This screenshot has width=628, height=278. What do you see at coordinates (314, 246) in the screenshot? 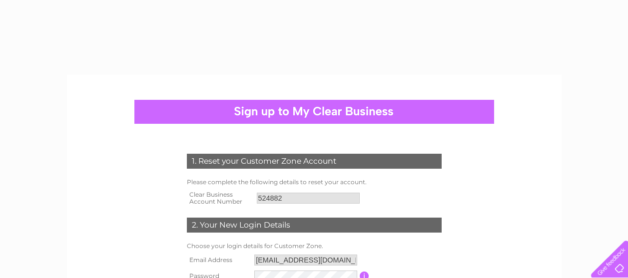
I see `td: Choose your login details for Customer Zone.` at bounding box center [314, 246].